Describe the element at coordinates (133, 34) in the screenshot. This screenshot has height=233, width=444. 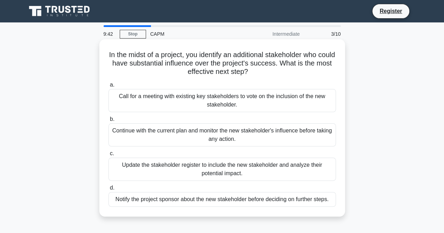
I see `a: Stop` at that location.